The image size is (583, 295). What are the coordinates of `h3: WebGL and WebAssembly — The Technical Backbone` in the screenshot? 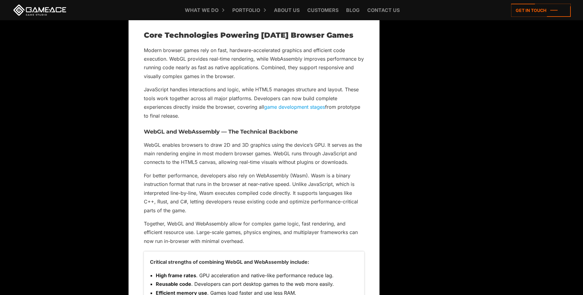 It's located at (254, 132).